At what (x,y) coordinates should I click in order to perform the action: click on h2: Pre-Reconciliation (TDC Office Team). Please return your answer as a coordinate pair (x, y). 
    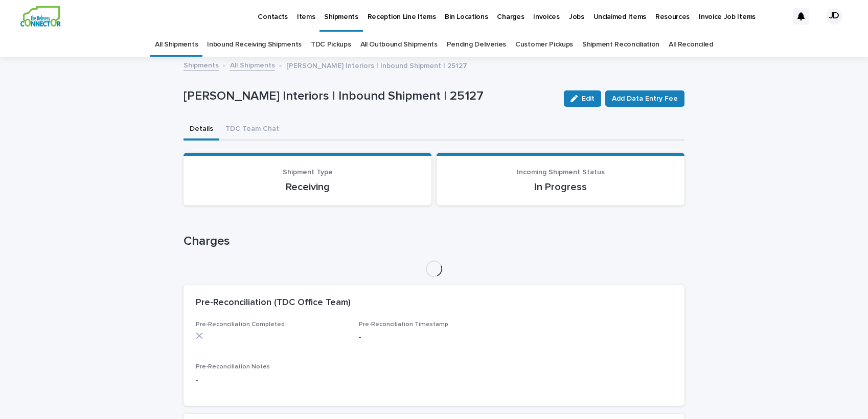
    Looking at the image, I should click on (273, 303).